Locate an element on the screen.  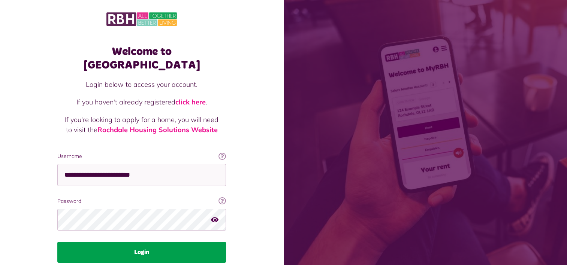
a: click here is located at coordinates (190, 102).